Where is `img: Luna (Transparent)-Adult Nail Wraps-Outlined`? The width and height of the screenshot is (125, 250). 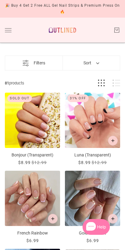
img: Luna (Transparent)-Adult Nail Wraps-Outlined is located at coordinates (93, 120).